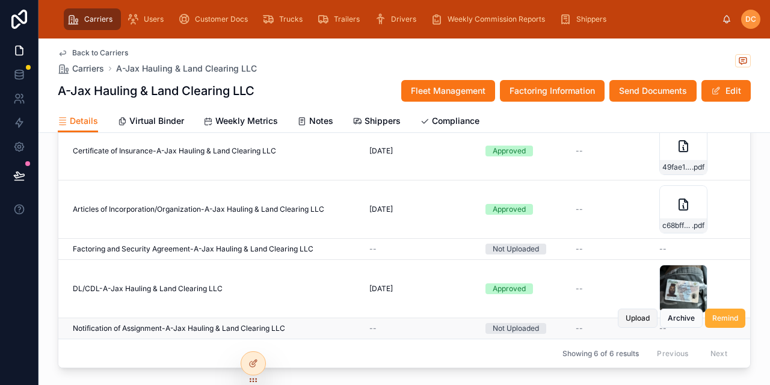  Describe the element at coordinates (711, 151) in the screenshot. I see `a: 49fae168-80f9-465d-abbf-479e8e8e8e8d-COI-Exp.-3-2-26.pdf` at that location.